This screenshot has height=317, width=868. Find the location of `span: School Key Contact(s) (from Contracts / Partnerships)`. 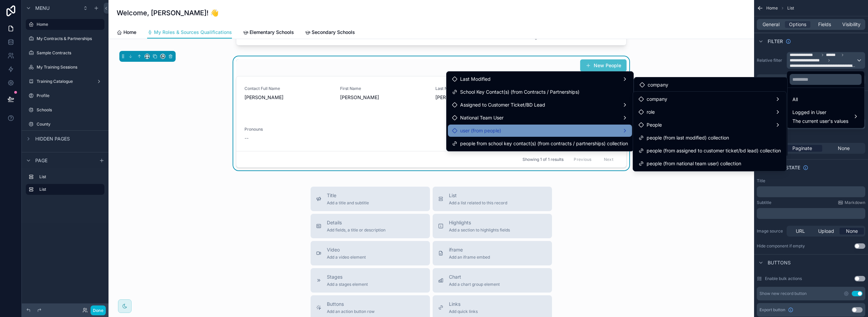

span: School Key Contact(s) (from Contracts / Partnerships) is located at coordinates (520, 92).